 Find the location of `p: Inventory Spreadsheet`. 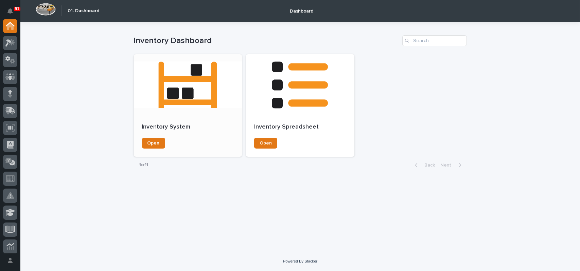

p: Inventory Spreadsheet is located at coordinates (300, 127).